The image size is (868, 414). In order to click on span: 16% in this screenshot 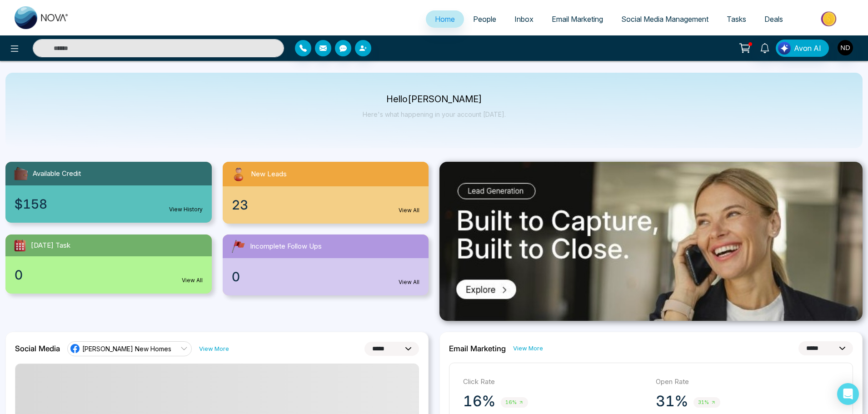, I will do `click(514, 402)`.